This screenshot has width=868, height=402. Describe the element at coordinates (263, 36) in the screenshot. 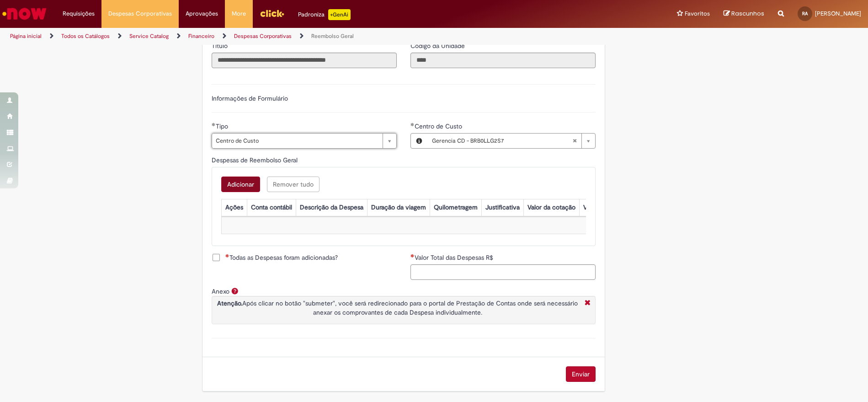

I see `a: Despesas Corporativas` at that location.